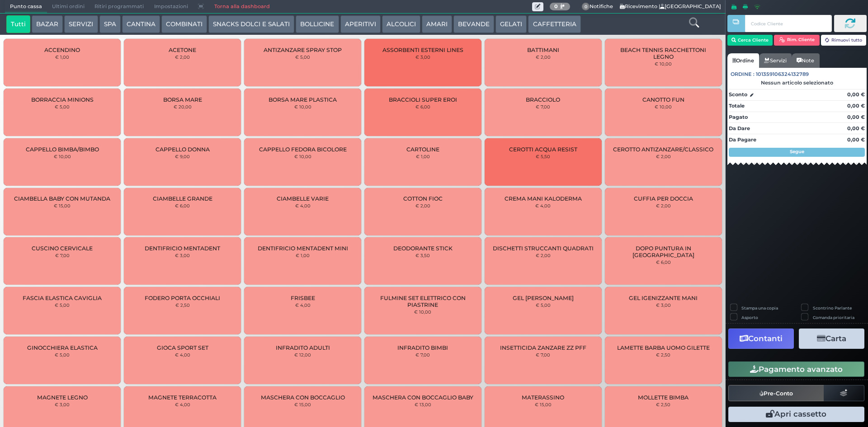  I want to click on label: Scontrino Parlante, so click(832, 307).